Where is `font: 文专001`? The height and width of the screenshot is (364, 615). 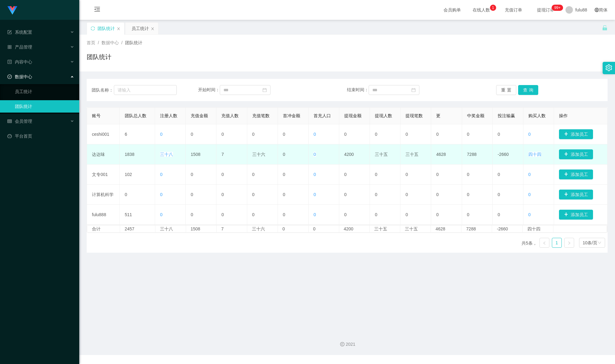 font: 文专001 is located at coordinates (100, 174).